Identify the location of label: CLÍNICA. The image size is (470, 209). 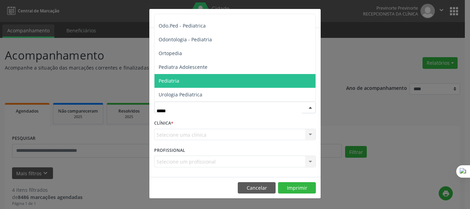
(164, 123).